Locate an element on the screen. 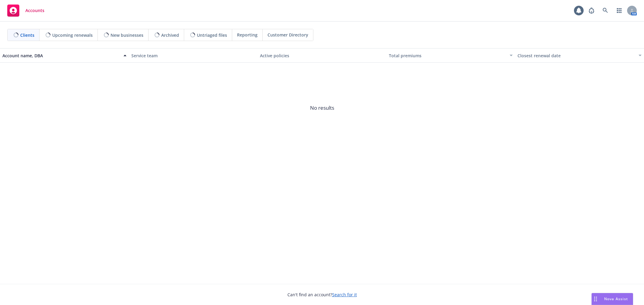 This screenshot has width=644, height=305. div: Closest renewal date is located at coordinates (576, 56).